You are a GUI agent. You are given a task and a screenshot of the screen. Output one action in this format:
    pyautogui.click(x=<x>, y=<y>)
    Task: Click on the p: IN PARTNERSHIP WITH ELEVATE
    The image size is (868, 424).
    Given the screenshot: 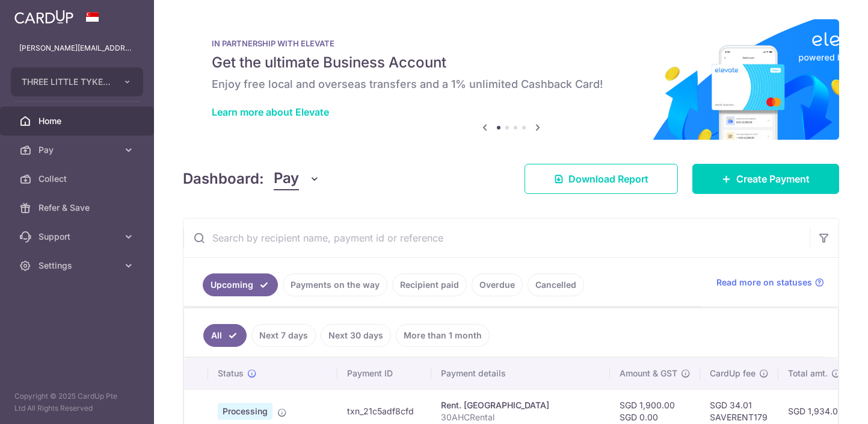 What is the action you would take?
    pyautogui.click(x=511, y=43)
    